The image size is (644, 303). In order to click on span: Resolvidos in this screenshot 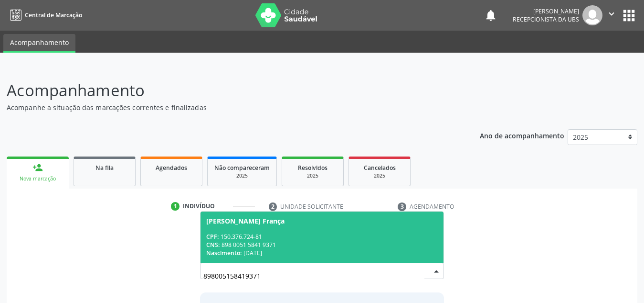, I will do `click(313, 167)`.